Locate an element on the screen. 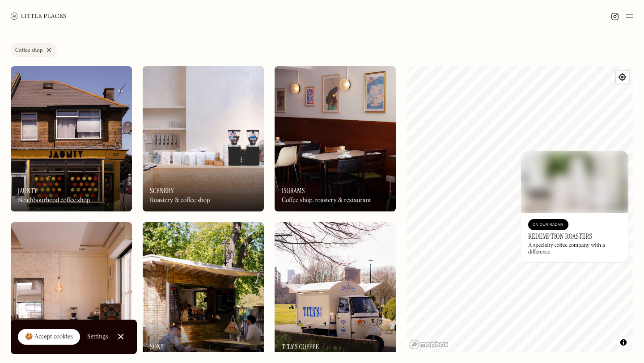 This screenshot has height=363, width=644. h3: Scenery is located at coordinates (162, 191).